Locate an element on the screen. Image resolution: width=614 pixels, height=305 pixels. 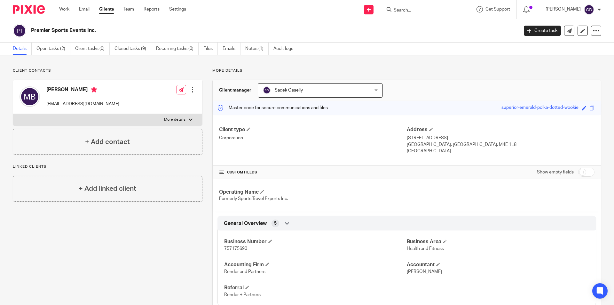
h4: Accounting Firm is located at coordinates (315, 264).